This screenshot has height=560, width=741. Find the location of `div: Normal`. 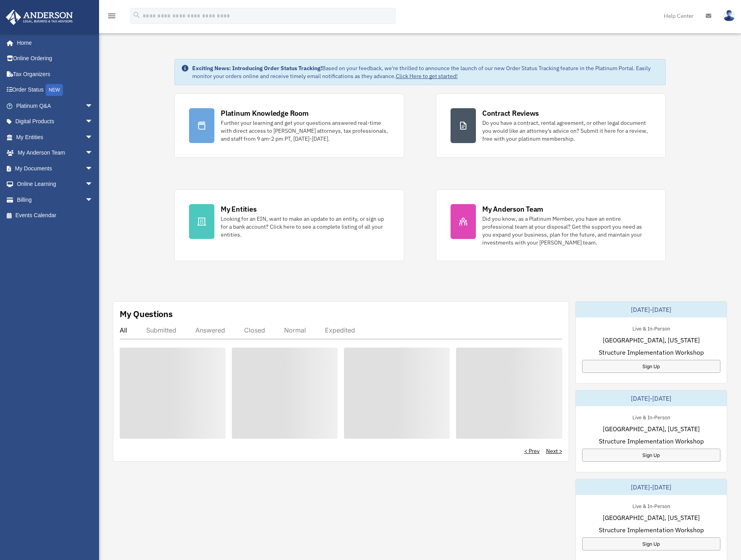

div: Normal is located at coordinates (295, 330).